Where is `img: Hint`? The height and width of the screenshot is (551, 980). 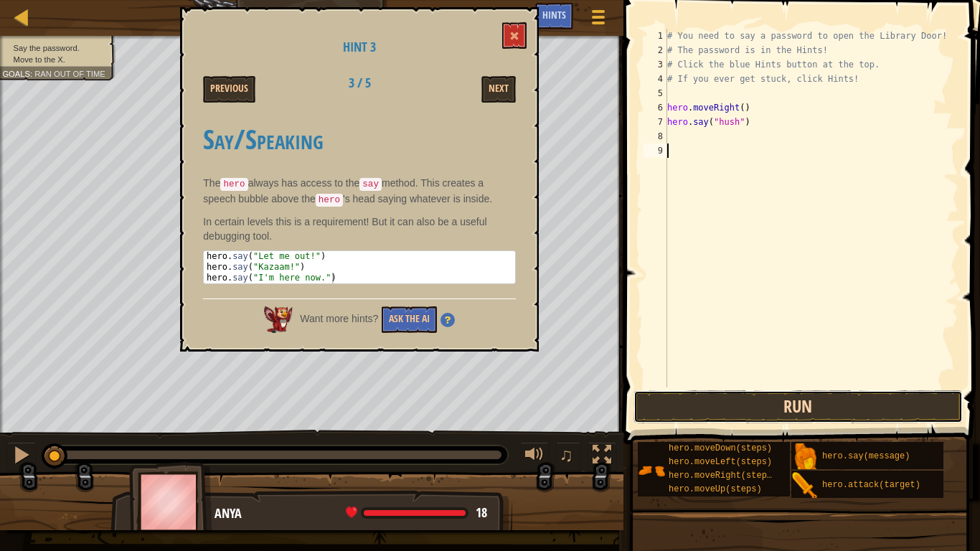
img: Hint is located at coordinates (448, 320).